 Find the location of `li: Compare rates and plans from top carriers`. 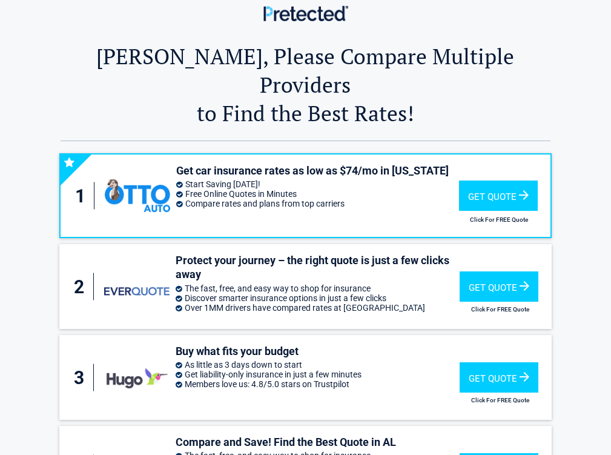

li: Compare rates and plans from top carriers is located at coordinates (317, 204).